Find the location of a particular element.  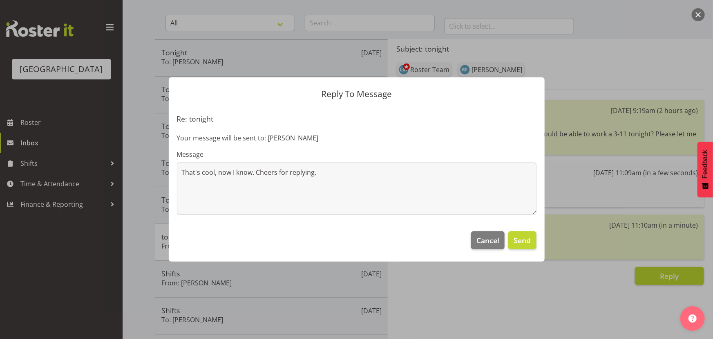

button: Send is located at coordinates (522, 240).